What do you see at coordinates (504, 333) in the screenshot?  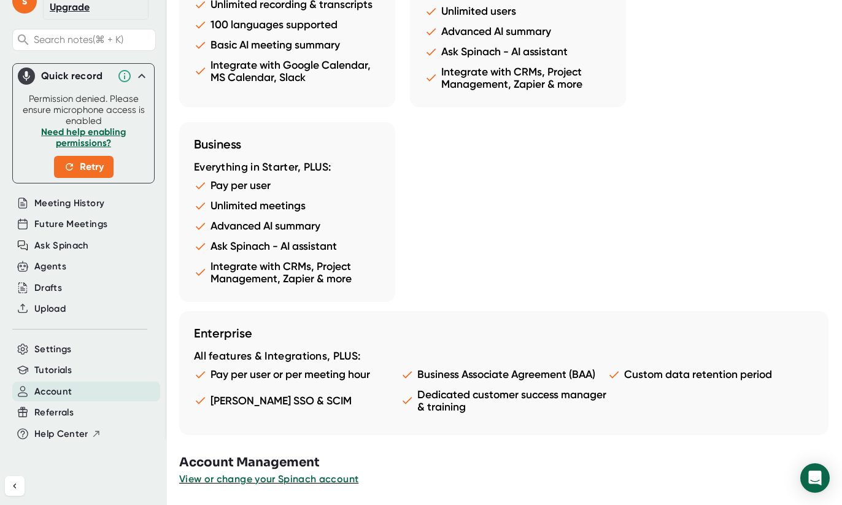 I see `h3: Enterprise` at bounding box center [504, 333].